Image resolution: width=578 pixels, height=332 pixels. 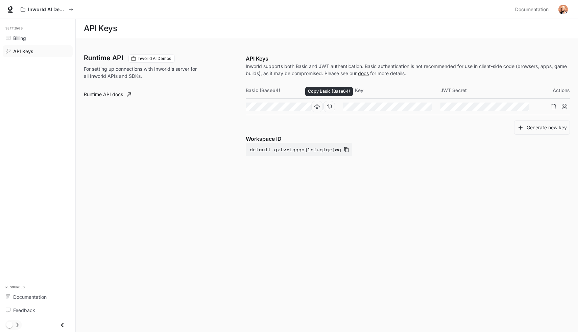 I want to click on button: Generate new key, so click(x=542, y=127).